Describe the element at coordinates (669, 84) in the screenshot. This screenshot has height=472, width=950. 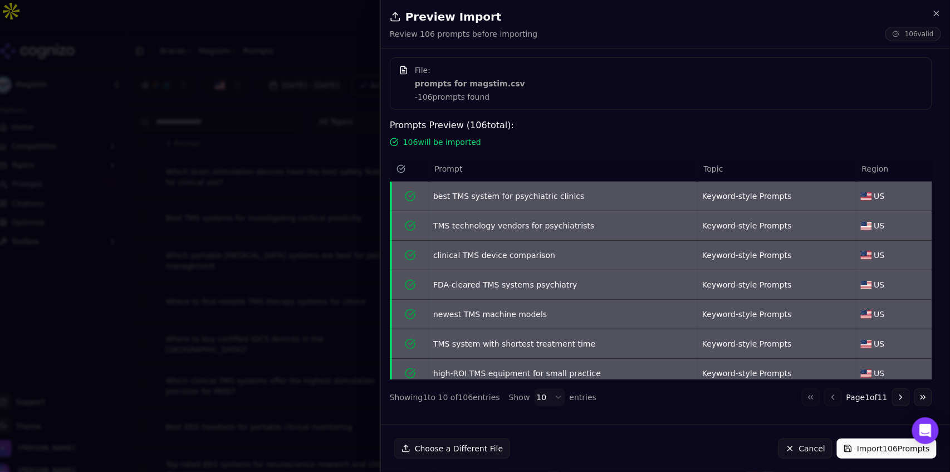
I see `div: File: - 106 prompts found` at that location.